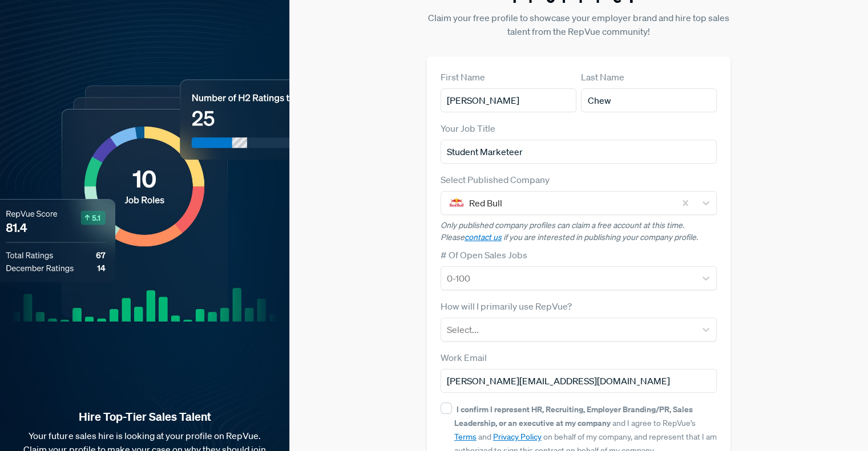 Image resolution: width=868 pixels, height=451 pixels. What do you see at coordinates (579, 381) in the screenshot?
I see `input: Email` at bounding box center [579, 381].